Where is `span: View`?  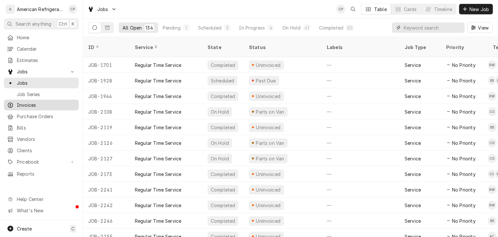
span: View is located at coordinates (483, 28).